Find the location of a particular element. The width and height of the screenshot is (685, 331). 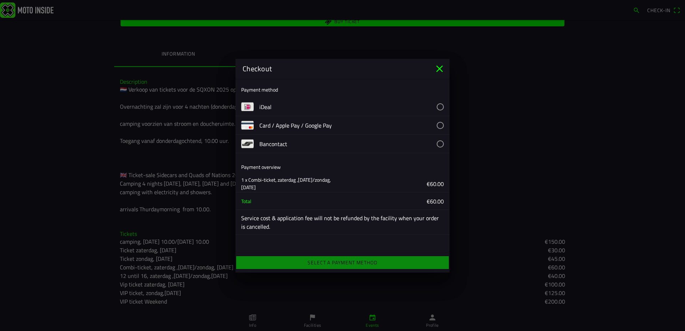

img: payment-bancontact.png is located at coordinates (247, 144).